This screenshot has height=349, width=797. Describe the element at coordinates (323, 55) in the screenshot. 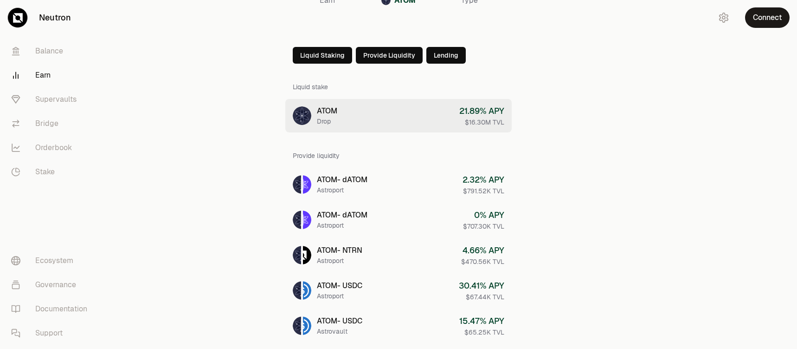

I see `button: Liquid Staking` at that location.